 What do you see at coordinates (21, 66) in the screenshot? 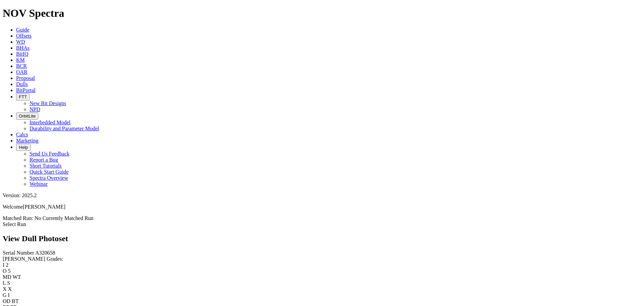
I see `a: BCR` at bounding box center [21, 66].